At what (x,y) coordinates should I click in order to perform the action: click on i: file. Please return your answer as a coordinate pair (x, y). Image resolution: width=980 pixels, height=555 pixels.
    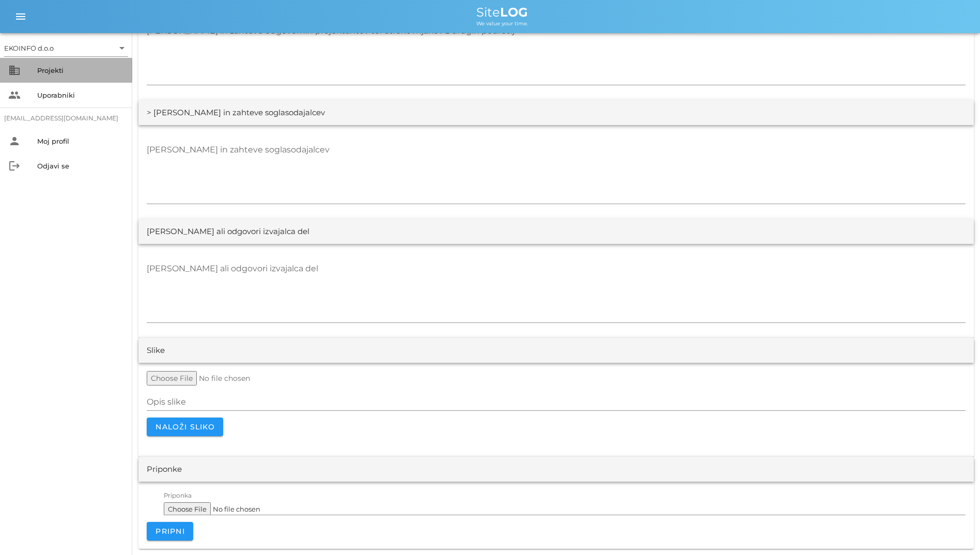
    Looking at the image, I should click on (153, 506).